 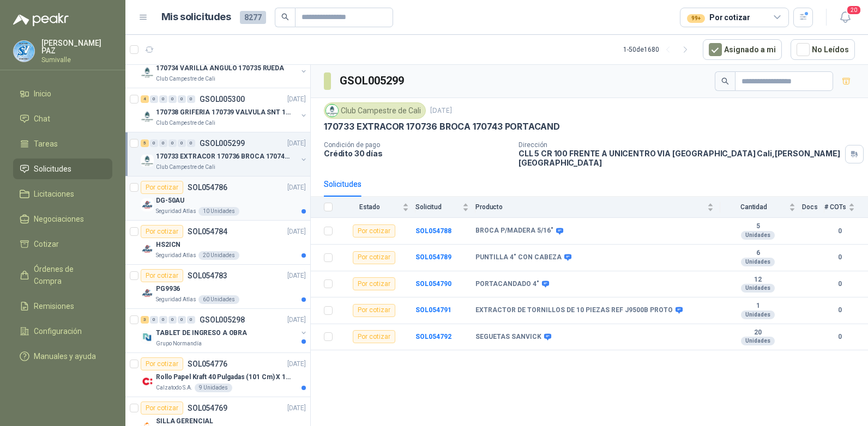 I want to click on th: # COTs, so click(x=847, y=207).